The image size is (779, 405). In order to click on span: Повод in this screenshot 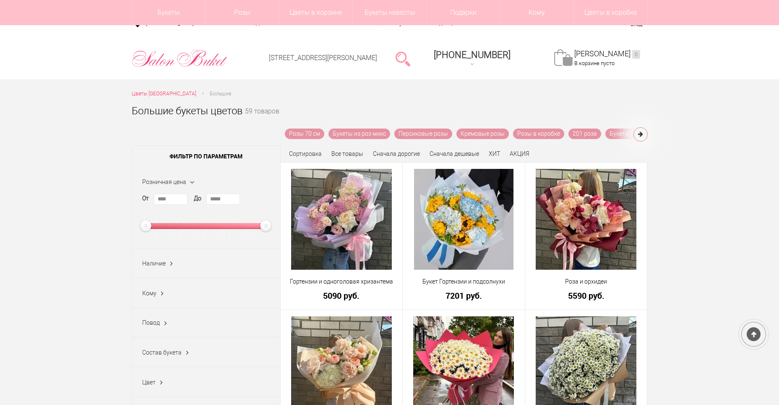, I will do `click(151, 322)`.